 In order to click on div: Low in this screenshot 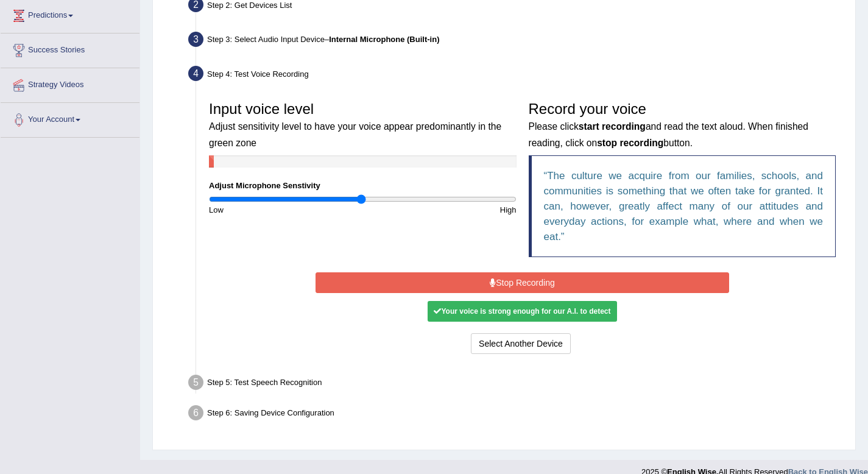, I will do `click(282, 210)`.